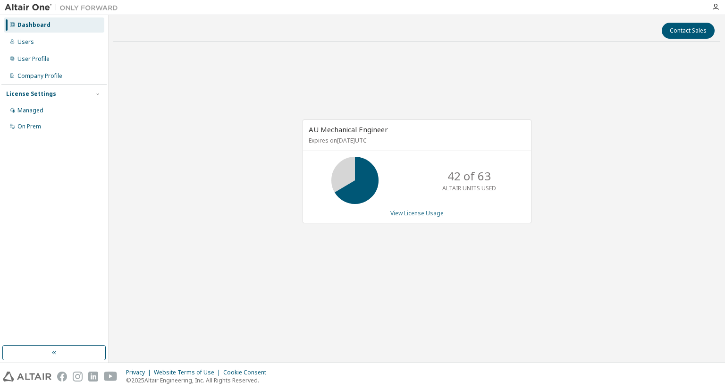 This screenshot has width=725, height=390. I want to click on div: User Profile, so click(34, 59).